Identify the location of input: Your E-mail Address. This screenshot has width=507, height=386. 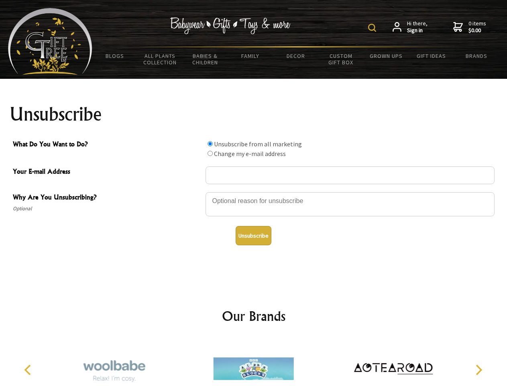
(350, 175).